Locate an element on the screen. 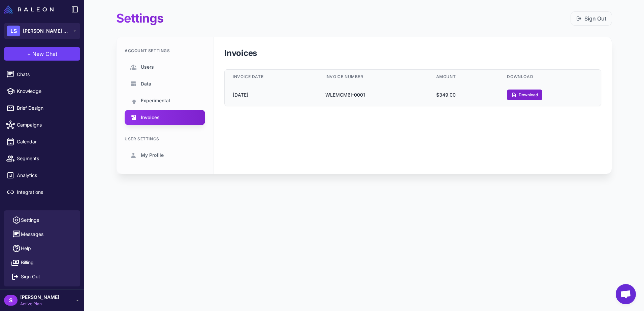 The height and width of the screenshot is (311, 644). span: My Profile is located at coordinates (152, 155).